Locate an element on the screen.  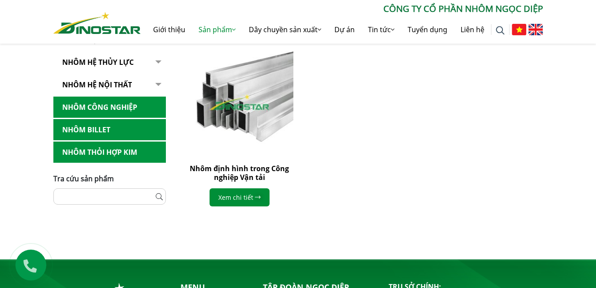
img: search is located at coordinates (500, 30).